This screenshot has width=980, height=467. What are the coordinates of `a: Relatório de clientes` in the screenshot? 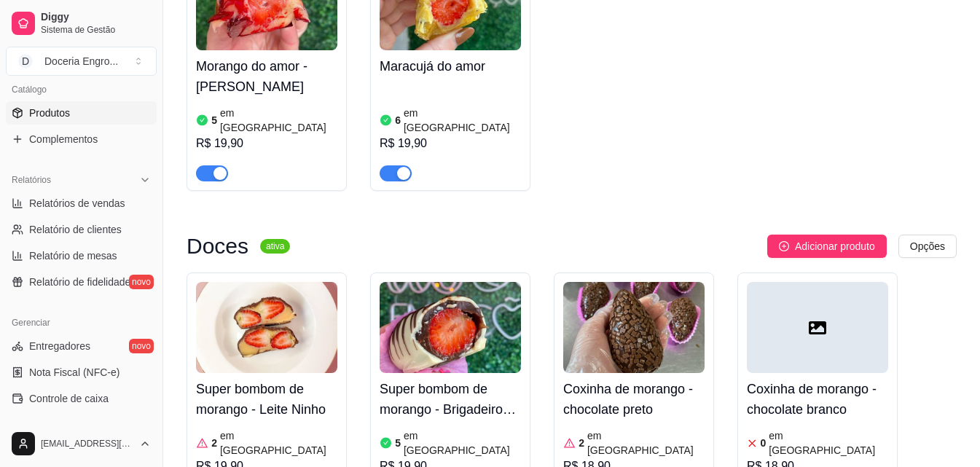 It's located at (81, 230).